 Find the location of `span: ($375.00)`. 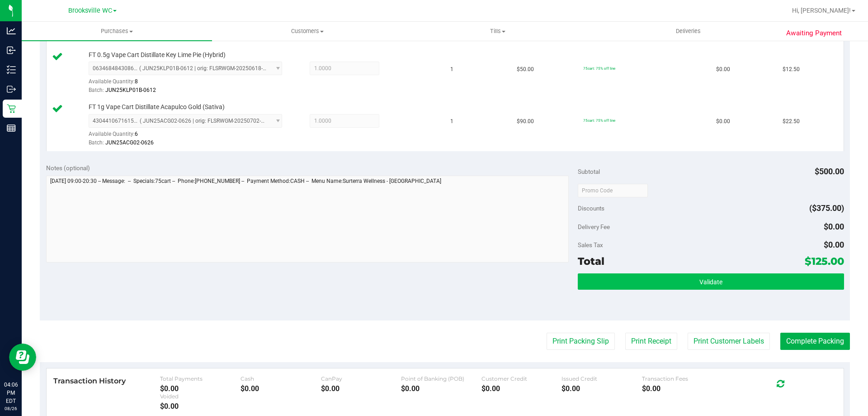

span: ($375.00) is located at coordinates (827, 208).